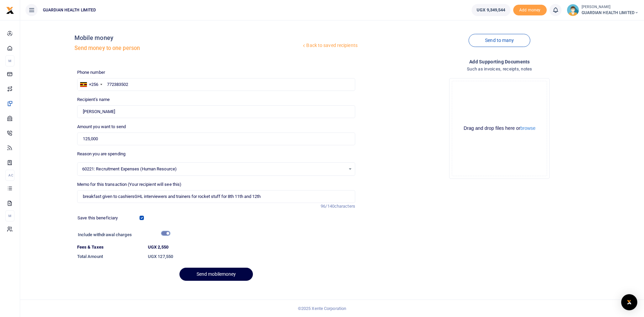 The width and height of the screenshot is (644, 317). I want to click on dt: Fees & Taxes, so click(110, 247).